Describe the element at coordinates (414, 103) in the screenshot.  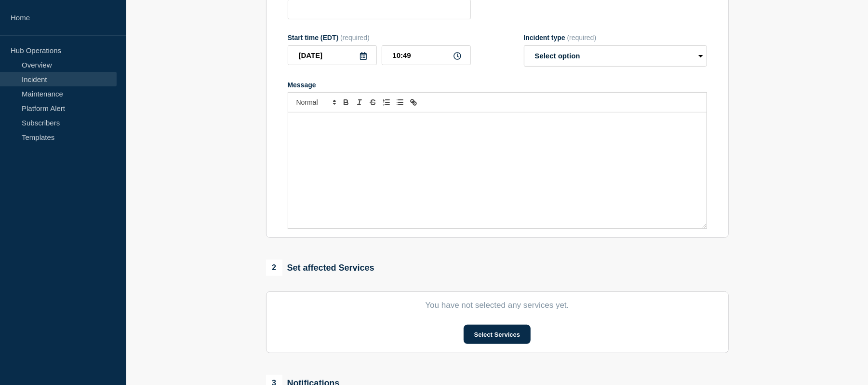
I see `button: Toggle link` at that location.